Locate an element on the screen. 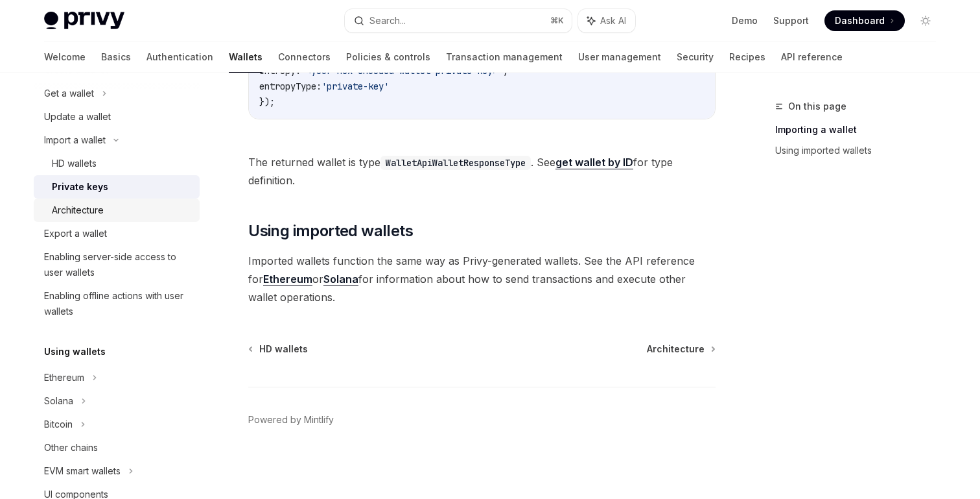  div: EVM smart wallets is located at coordinates (82, 470).